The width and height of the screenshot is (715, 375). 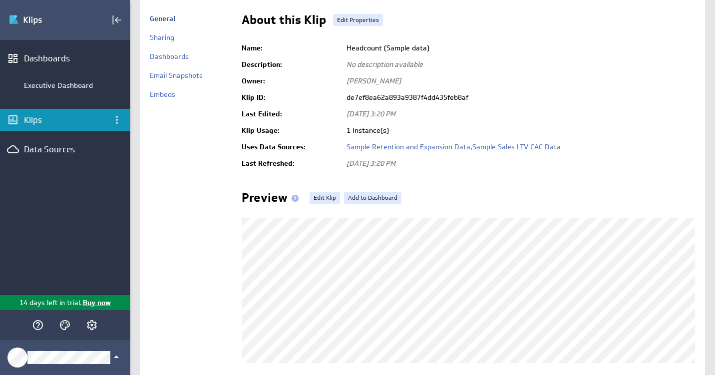 I want to click on a: Edit Properties, so click(x=358, y=20).